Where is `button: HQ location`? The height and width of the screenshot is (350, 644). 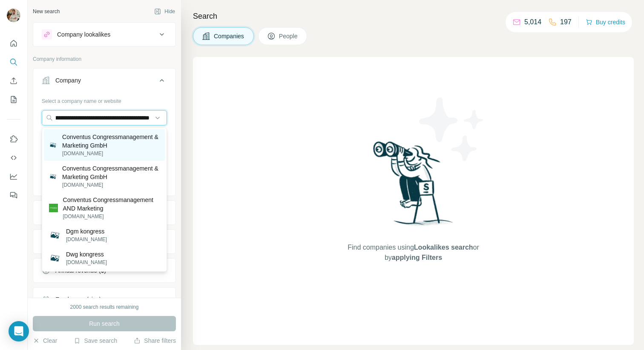 button: HQ location is located at coordinates (104, 241).